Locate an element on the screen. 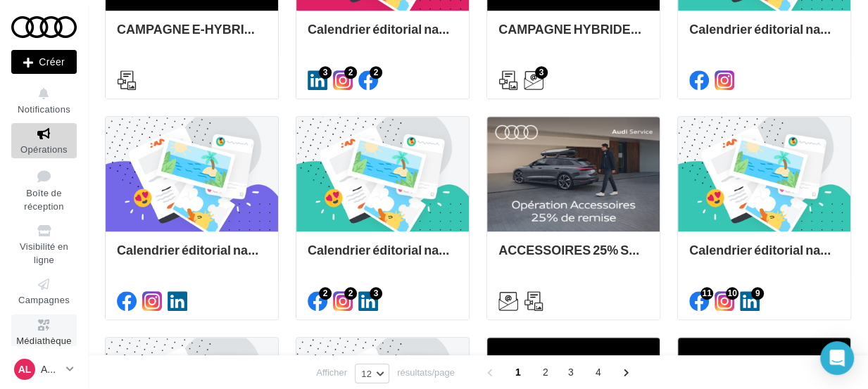 Image resolution: width=868 pixels, height=389 pixels. span: 12 is located at coordinates (366, 374).